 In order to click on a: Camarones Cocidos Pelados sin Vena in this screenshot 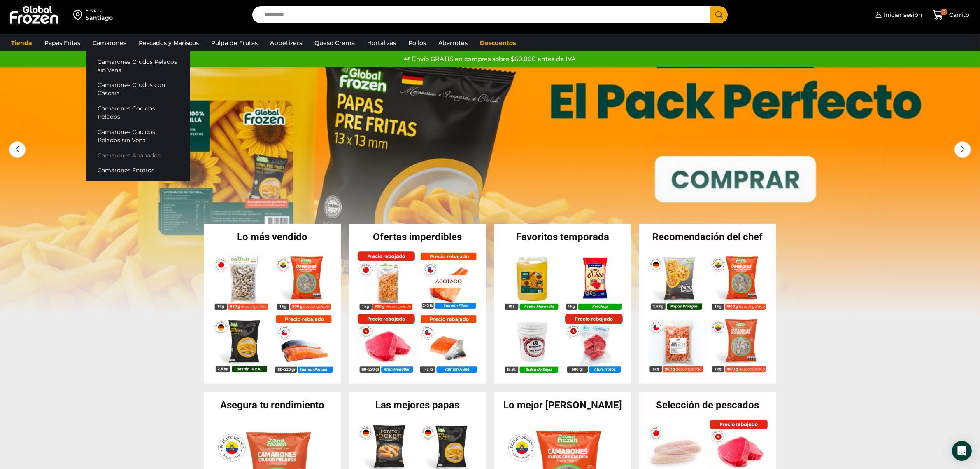, I will do `click(139, 136)`.